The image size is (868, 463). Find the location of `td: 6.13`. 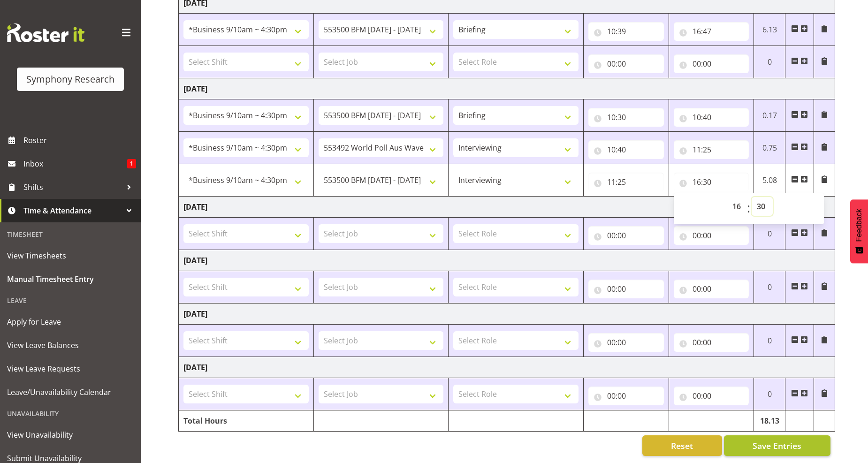

td: 6.13 is located at coordinates (769, 29).